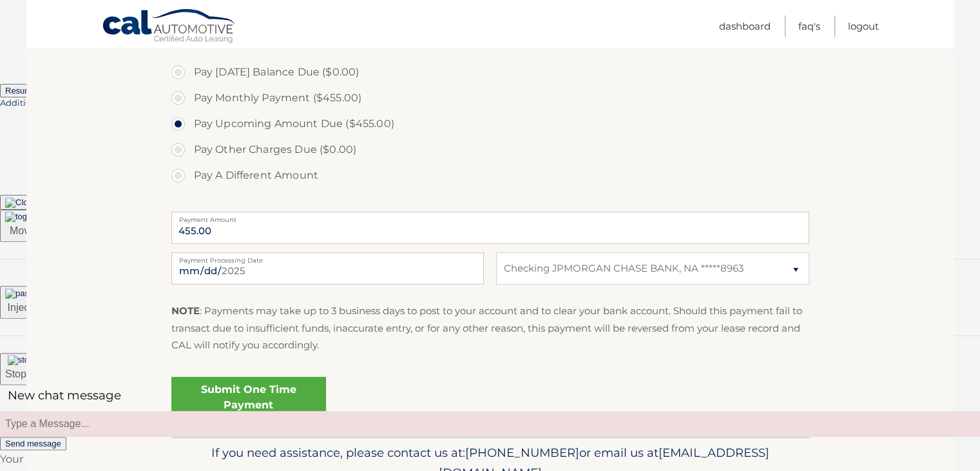 This screenshot has height=471, width=980. I want to click on strong: NOTE, so click(186, 310).